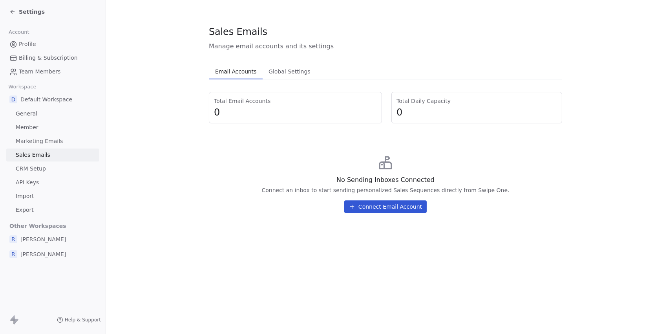  What do you see at coordinates (53, 196) in the screenshot?
I see `a: Import` at bounding box center [53, 196].